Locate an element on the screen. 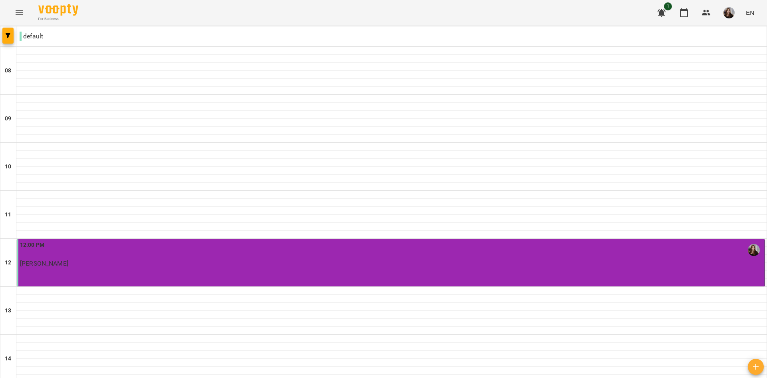 The height and width of the screenshot is (378, 767). h6: 11 is located at coordinates (8, 215).